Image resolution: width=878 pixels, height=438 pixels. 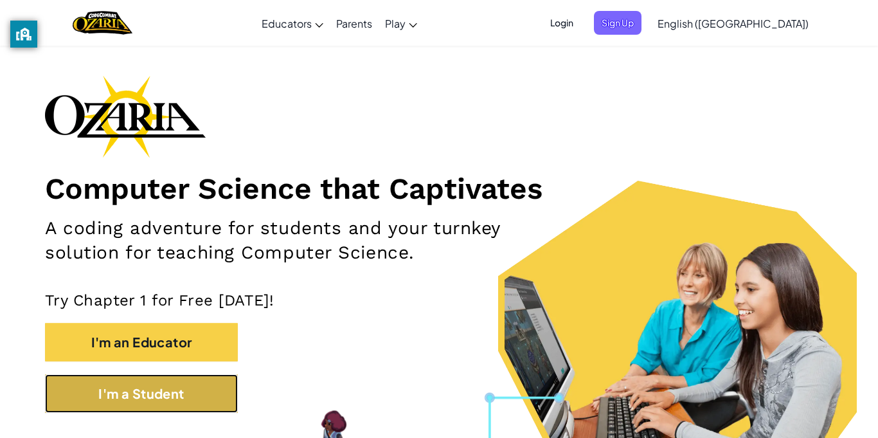 I want to click on button: privacy banner, so click(x=24, y=34).